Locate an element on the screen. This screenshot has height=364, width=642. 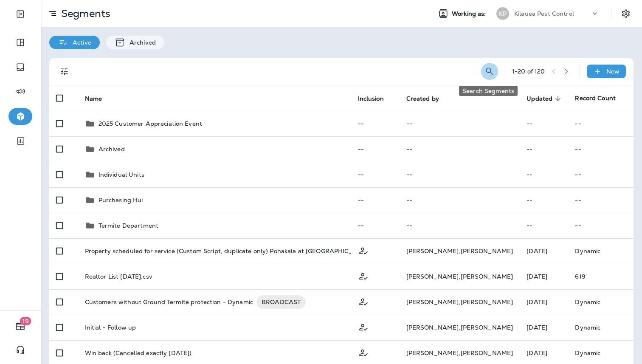
p: Segments is located at coordinates (84, 14).